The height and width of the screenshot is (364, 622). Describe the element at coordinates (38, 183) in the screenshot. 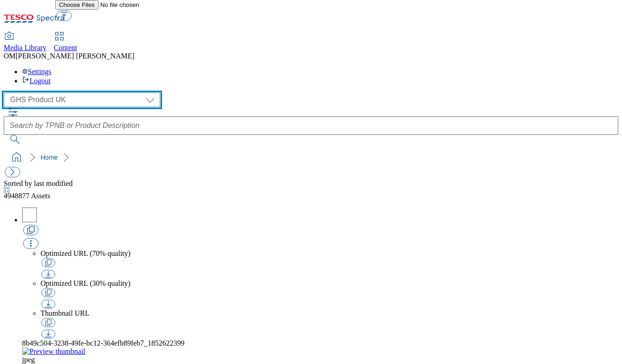

I see `span: Sorted by last modified` at that location.